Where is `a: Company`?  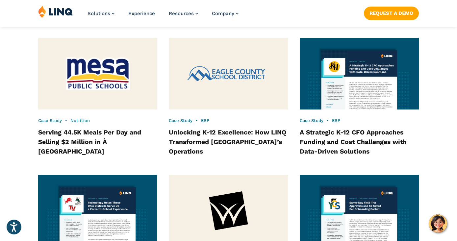 a: Company is located at coordinates (225, 13).